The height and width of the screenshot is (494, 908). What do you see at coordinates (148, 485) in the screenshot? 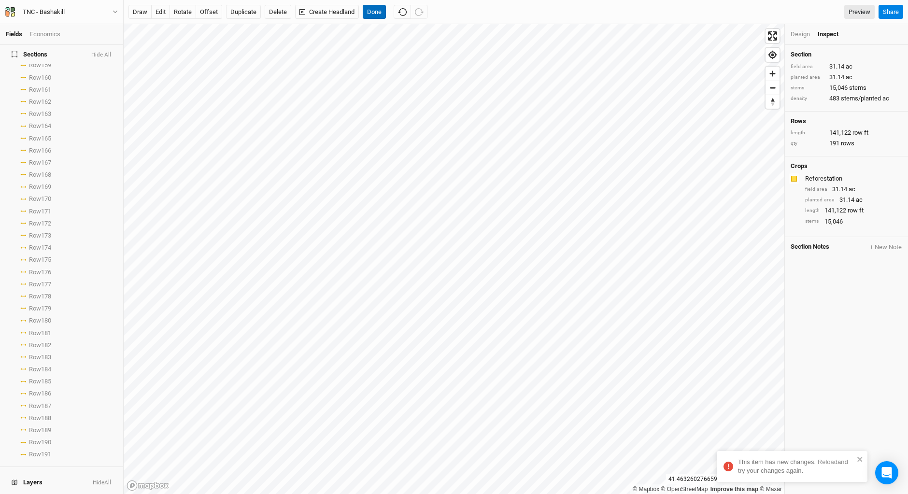
I see `a: Mapbox logo` at bounding box center [148, 485].